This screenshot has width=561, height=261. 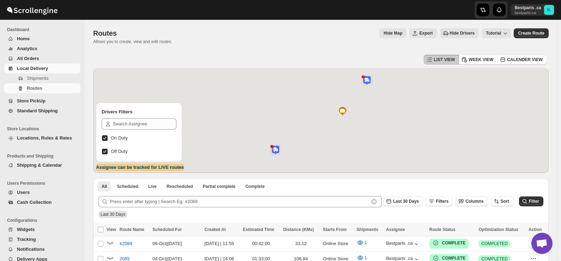 I want to click on button: LIST VIEW, so click(x=441, y=60).